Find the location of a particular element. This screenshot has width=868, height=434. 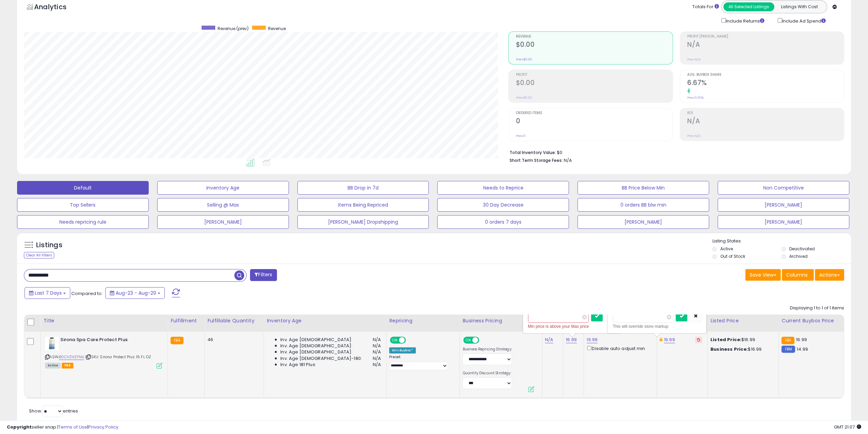

small: FBM is located at coordinates (788, 349).